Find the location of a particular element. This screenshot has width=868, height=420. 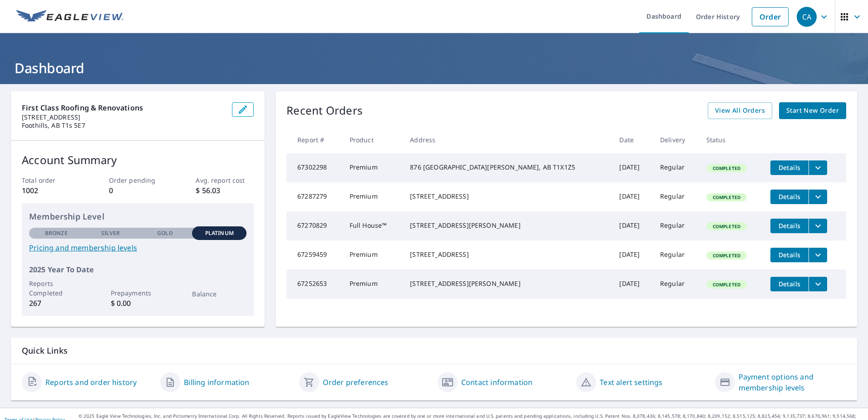

th: Date is located at coordinates (633, 139).